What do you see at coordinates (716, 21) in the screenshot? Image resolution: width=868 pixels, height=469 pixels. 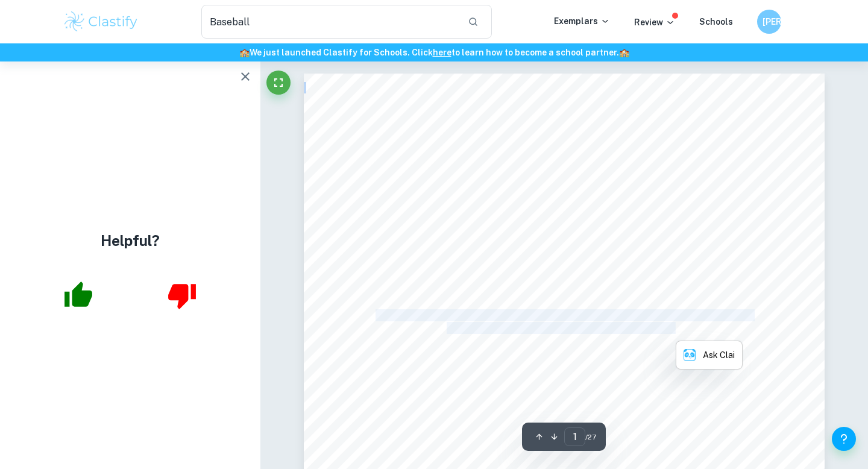 I see `a: Schools` at bounding box center [716, 21].